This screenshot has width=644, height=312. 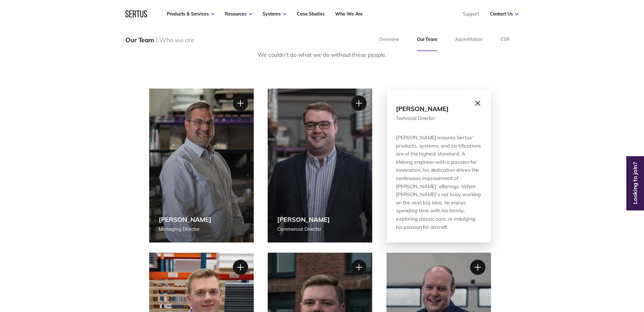 What do you see at coordinates (191, 14) in the screenshot?
I see `a: Products & Services` at bounding box center [191, 14].